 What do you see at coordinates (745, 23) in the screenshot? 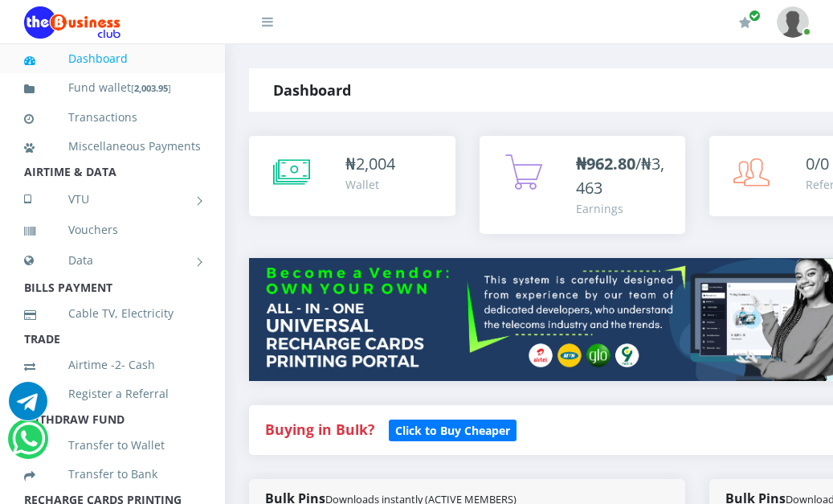
I see `i: Renew/Upgrade Subscription` at bounding box center [745, 23].